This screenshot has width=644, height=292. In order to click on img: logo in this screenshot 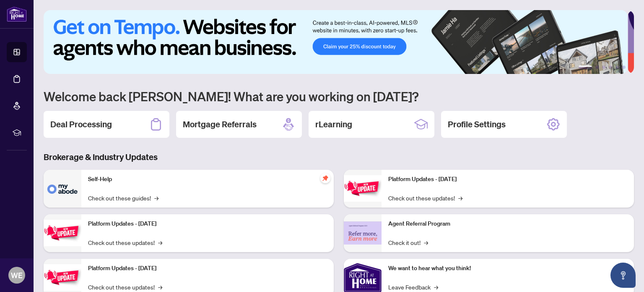, I will do `click(17, 14)`.